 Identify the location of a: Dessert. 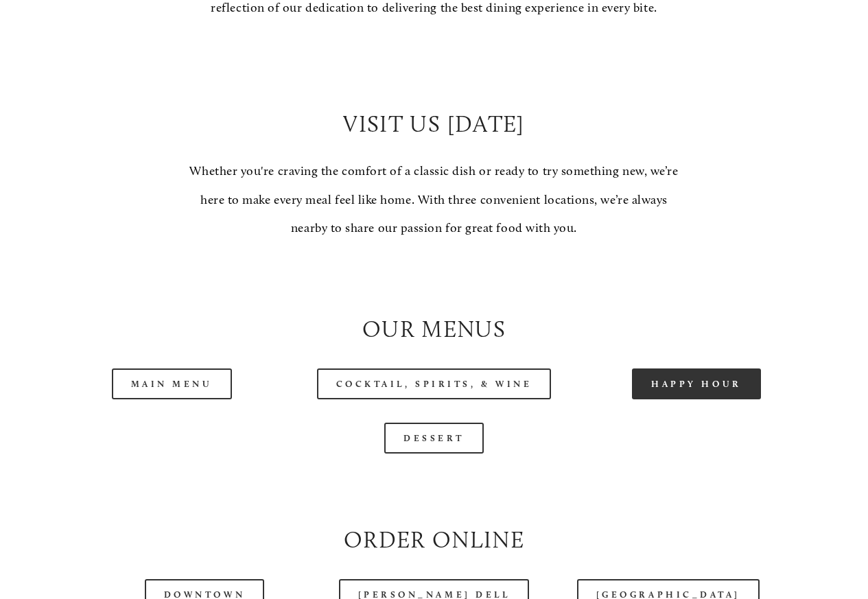
(434, 437).